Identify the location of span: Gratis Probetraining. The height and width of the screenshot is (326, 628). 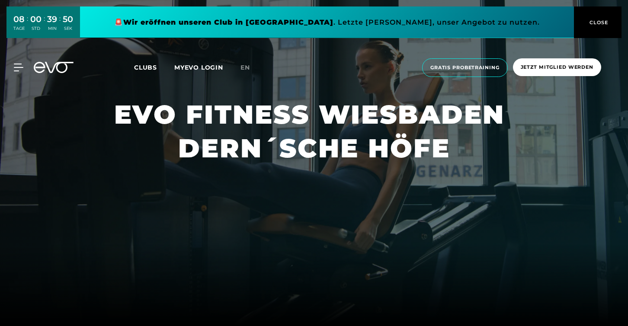
(465, 67).